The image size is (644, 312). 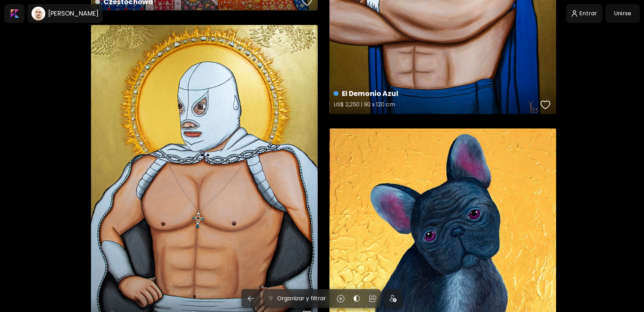 What do you see at coordinates (301, 298) in the screenshot?
I see `h6: Organizar y filtrar` at bounding box center [301, 298].